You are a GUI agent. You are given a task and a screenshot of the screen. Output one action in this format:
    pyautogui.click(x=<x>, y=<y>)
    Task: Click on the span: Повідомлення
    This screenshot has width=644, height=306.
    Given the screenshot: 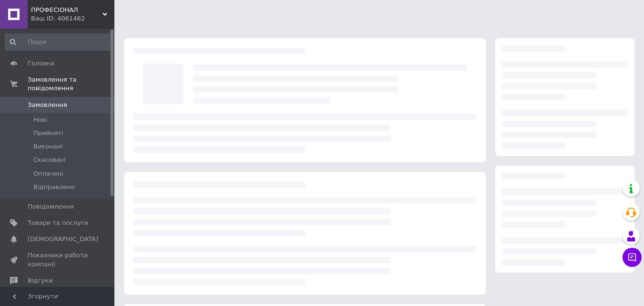 What is the action you would take?
    pyautogui.click(x=51, y=207)
    